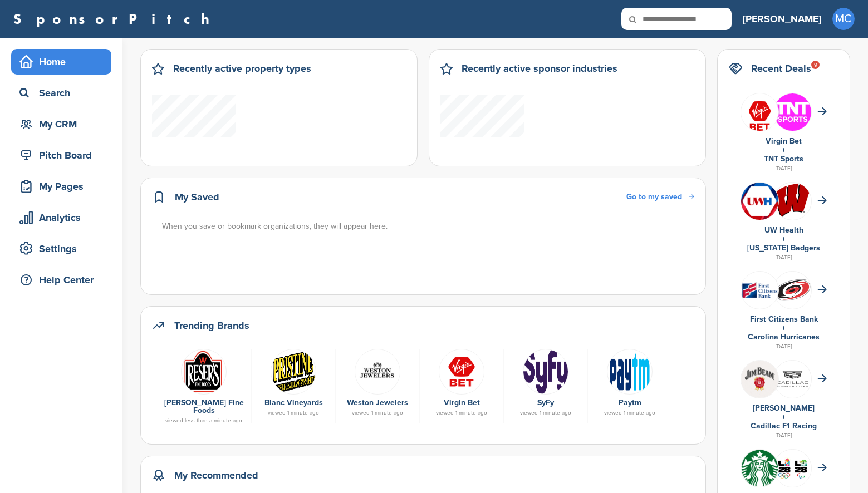  I want to click on img: Qiv8dqs7 400x400, so click(792, 112).